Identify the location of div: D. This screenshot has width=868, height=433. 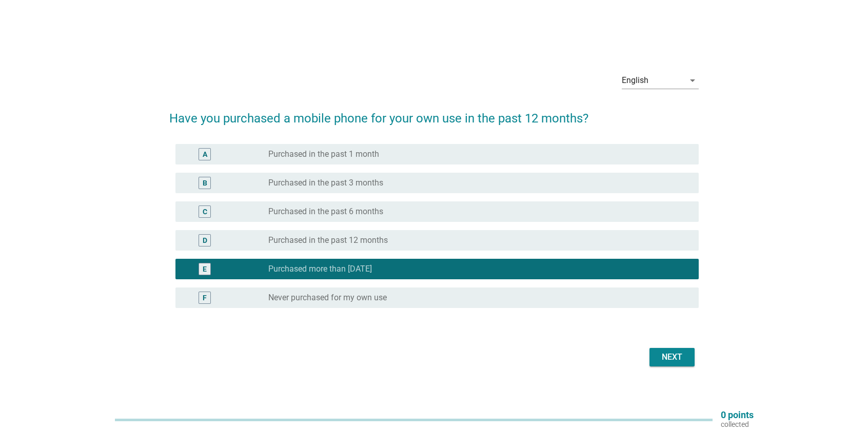
(204, 240).